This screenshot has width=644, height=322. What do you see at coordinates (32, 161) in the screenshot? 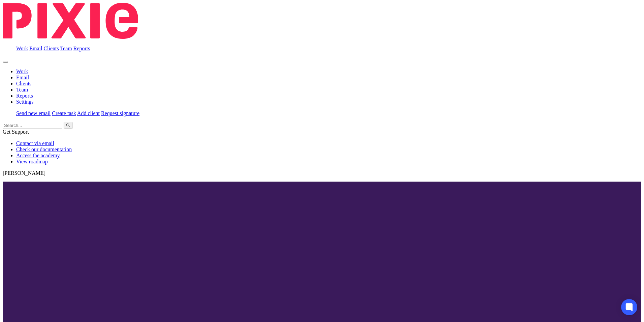
I see `a: View roadmap` at bounding box center [32, 161].